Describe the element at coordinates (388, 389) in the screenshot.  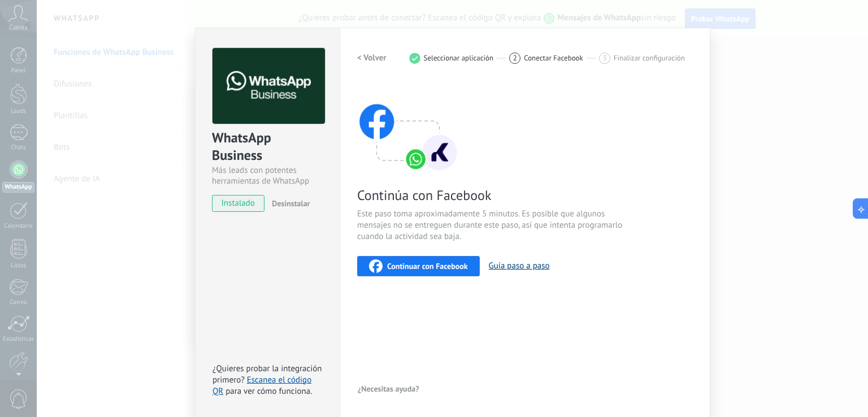
I see `button: ¿Necesitas ayuda?` at that location.